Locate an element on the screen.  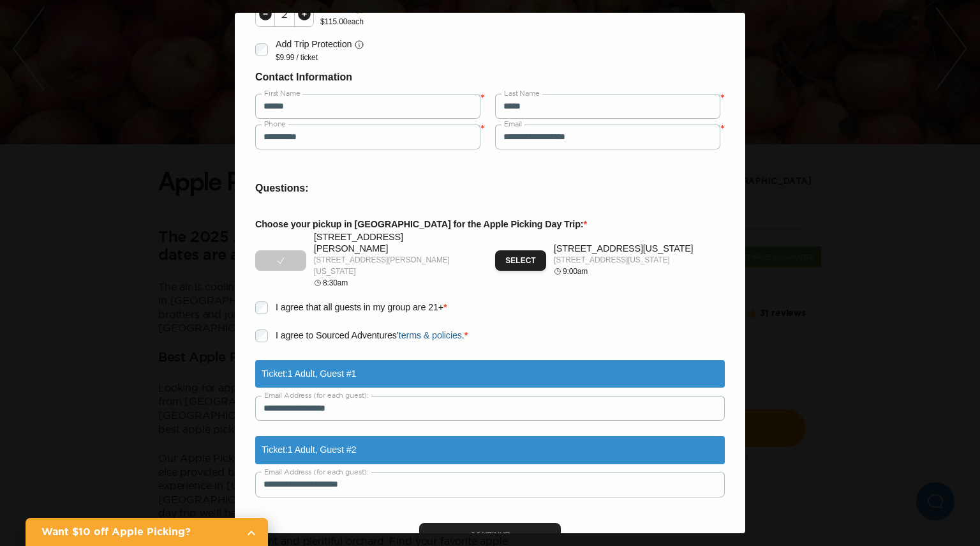
span: I agree to Sourced Adventures’ . is located at coordinates (370, 335).